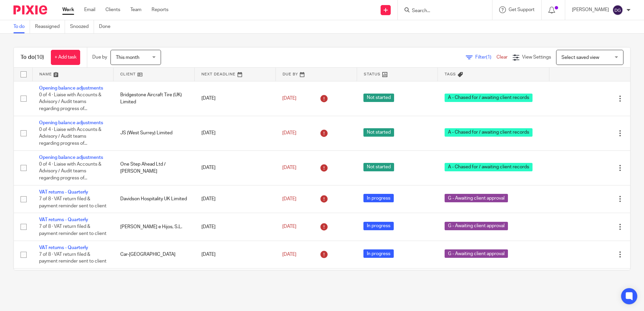  What do you see at coordinates (486, 57) in the screenshot?
I see `span: Filter` at bounding box center [486, 57].